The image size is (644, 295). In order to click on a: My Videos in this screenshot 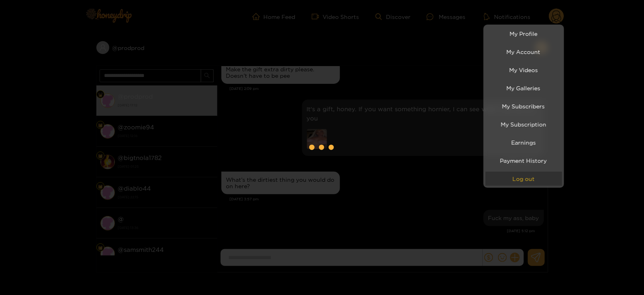, I will do `click(524, 70)`.